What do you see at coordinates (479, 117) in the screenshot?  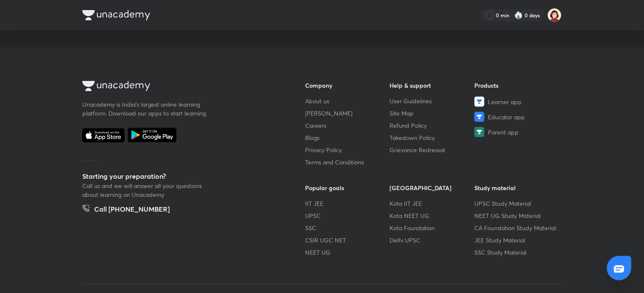 I see `img: Educator app` at bounding box center [479, 117].